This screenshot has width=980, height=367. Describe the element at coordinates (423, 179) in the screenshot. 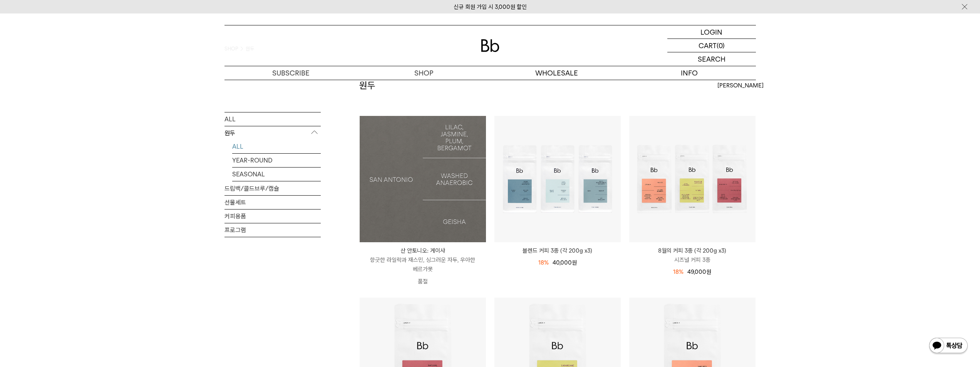

I see `a: 산 안토니오: 게이샤` at that location.